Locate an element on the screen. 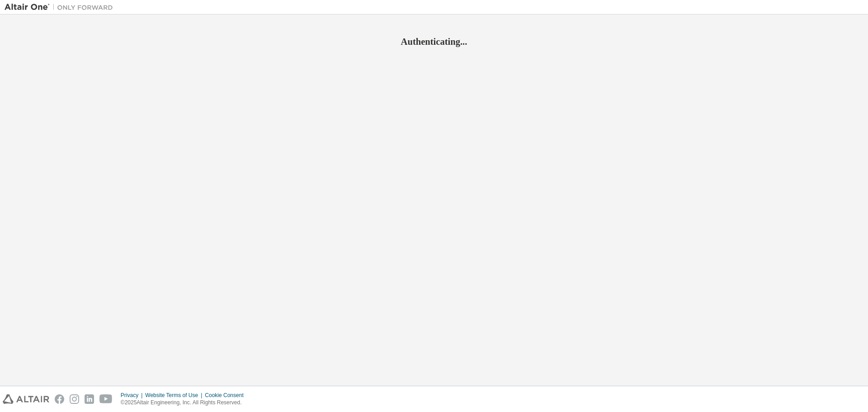 Image resolution: width=868 pixels, height=412 pixels. img: Altair One is located at coordinates (61, 7).